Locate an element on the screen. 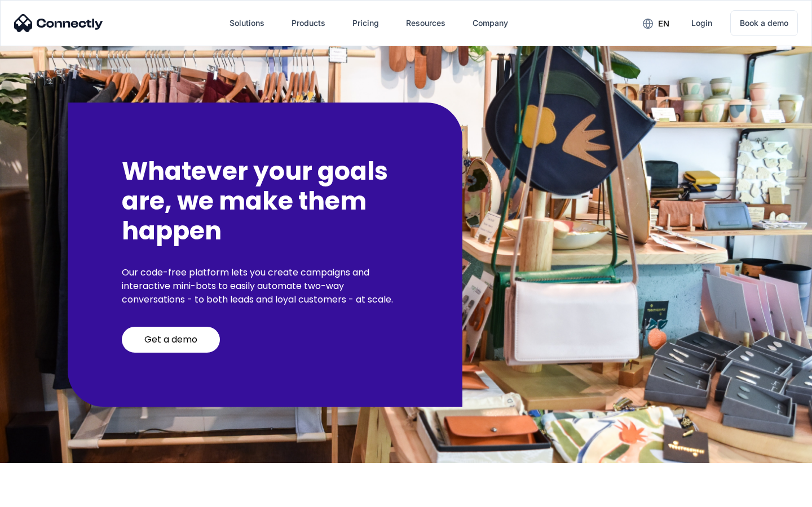 This screenshot has height=507, width=812. div: Solutions is located at coordinates (247, 23).